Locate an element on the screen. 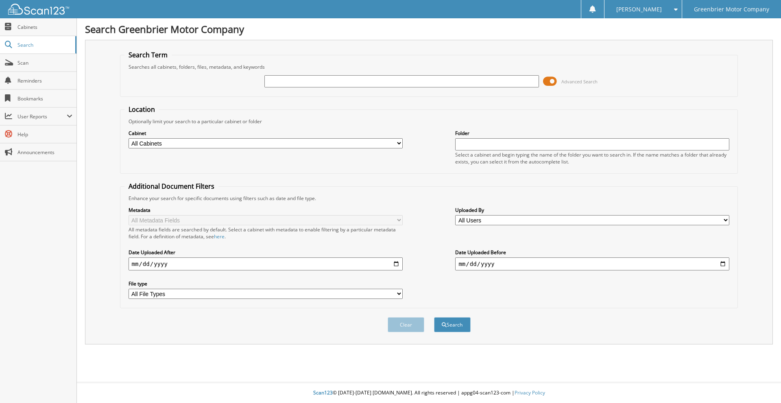 This screenshot has height=403, width=781. label: Date Uploaded After is located at coordinates (265, 252).